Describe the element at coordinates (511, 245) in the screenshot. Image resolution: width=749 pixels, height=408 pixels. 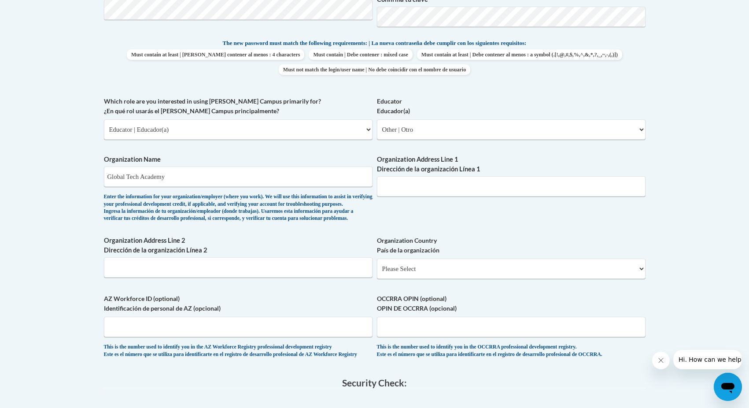
I see `label: Organization Country País de la organización` at that location.